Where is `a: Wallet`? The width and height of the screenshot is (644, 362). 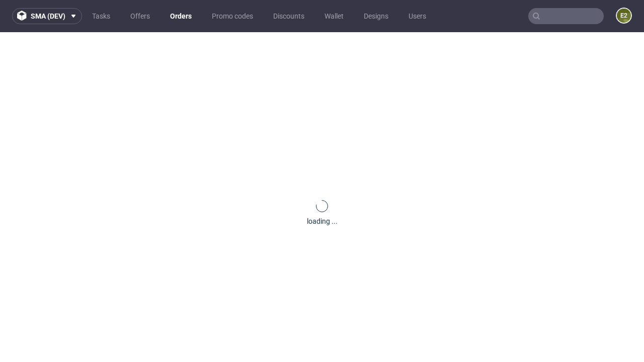 a: Wallet is located at coordinates (334, 16).